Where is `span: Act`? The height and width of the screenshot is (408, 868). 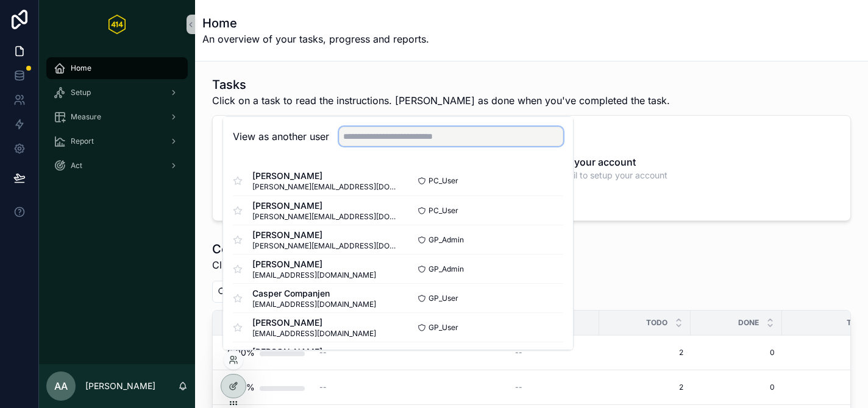
span: Act is located at coordinates (76, 166).